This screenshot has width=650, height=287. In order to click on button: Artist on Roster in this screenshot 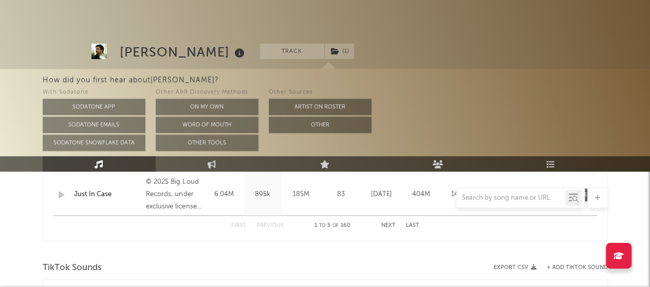, I will do `click(320, 107)`.